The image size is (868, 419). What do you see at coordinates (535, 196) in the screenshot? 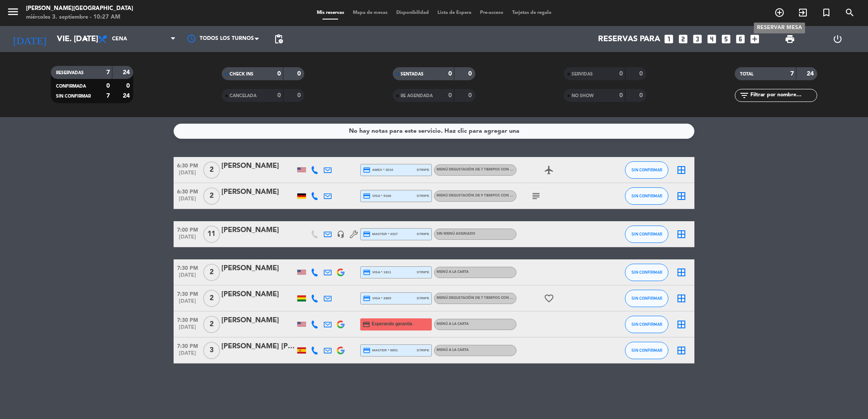
I see `i: subject` at bounding box center [535, 196].